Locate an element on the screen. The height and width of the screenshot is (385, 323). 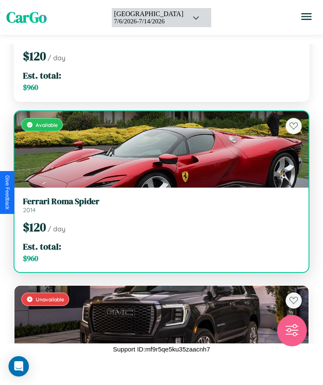
a: Ferrari Roma Spider2014 is located at coordinates (161, 205).